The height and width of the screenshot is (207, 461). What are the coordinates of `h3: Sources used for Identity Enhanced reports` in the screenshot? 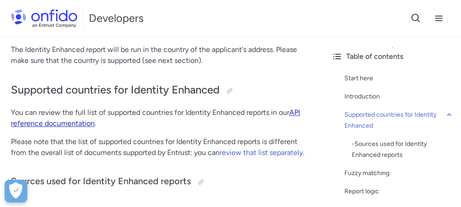 It's located at (162, 182).